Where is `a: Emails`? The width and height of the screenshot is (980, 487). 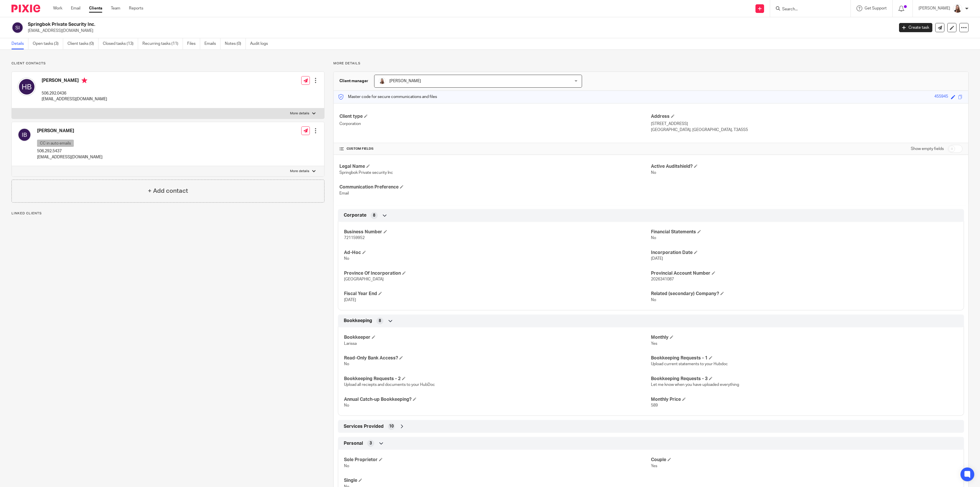
a: Emails is located at coordinates (212, 44).